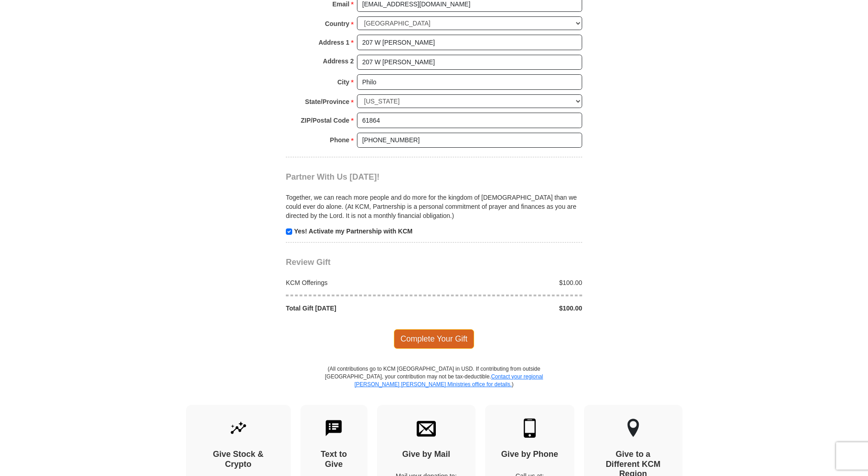 Image resolution: width=868 pixels, height=476 pixels. What do you see at coordinates (327, 102) in the screenshot?
I see `strong: State/Province` at bounding box center [327, 102].